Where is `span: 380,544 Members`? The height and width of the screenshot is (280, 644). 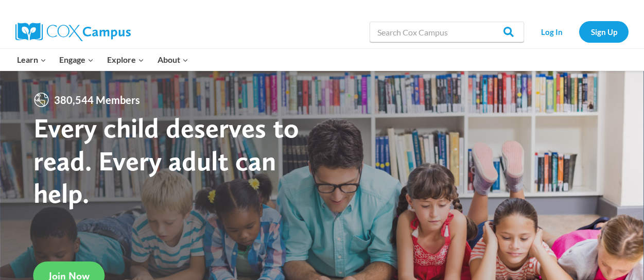
span: 380,544 Members is located at coordinates (97, 100).